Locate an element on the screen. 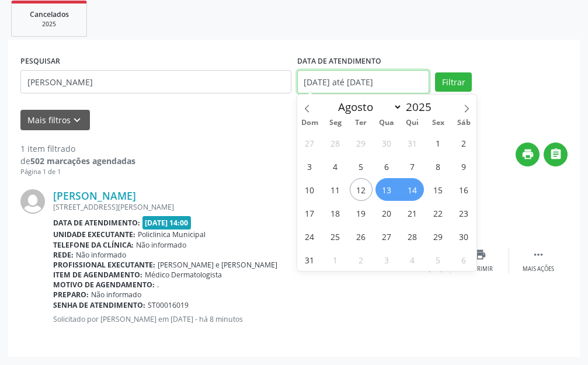 This screenshot has height=365, width=588. button: Filtrar is located at coordinates (453, 83).